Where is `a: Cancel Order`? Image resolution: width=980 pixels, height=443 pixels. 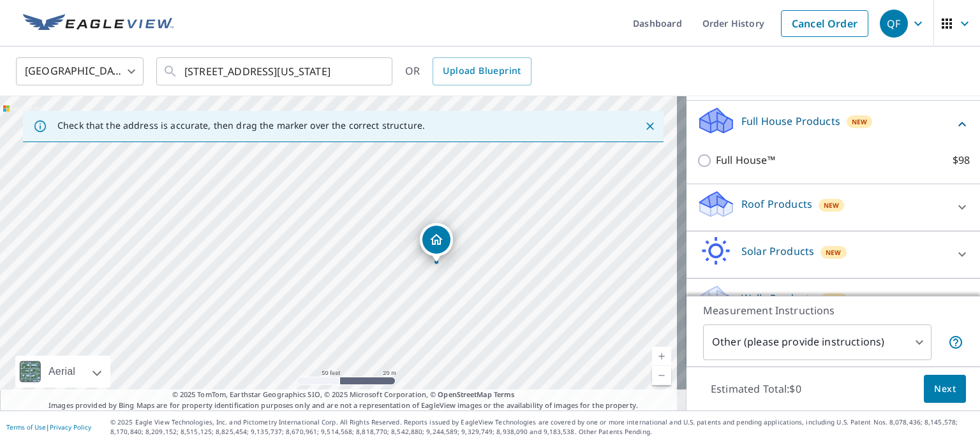 a: Cancel Order is located at coordinates (824, 24).